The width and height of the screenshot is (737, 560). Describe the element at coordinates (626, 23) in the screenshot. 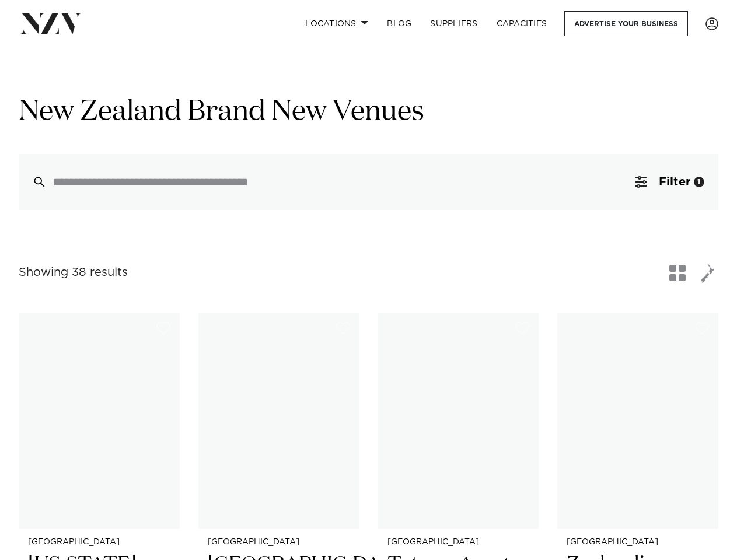

I see `a: Advertise your business` at that location.